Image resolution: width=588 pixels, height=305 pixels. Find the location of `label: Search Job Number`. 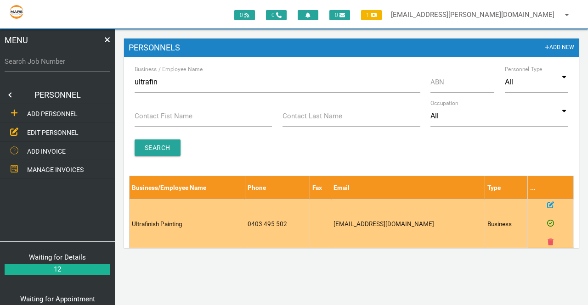

label: Search Job Number is located at coordinates (57, 62).